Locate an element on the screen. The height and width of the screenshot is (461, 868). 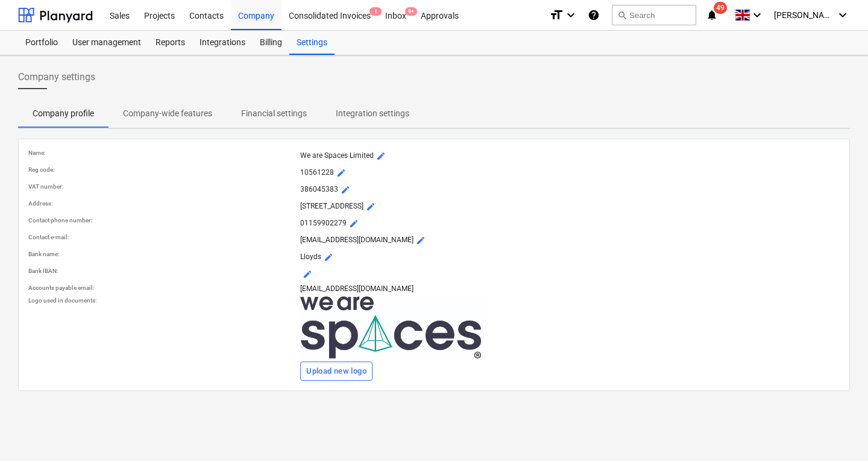
p: 10561228 is located at coordinates (570, 173).